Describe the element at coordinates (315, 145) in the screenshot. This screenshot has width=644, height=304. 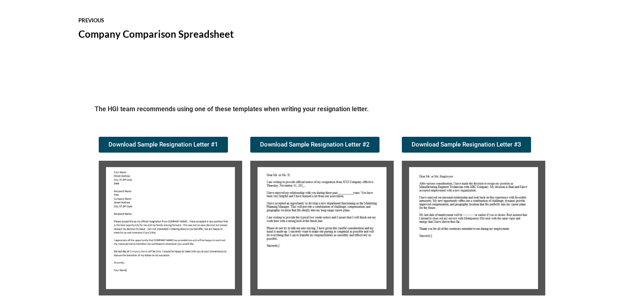
I see `a: Download Sample Resignation Letter #2` at that location.